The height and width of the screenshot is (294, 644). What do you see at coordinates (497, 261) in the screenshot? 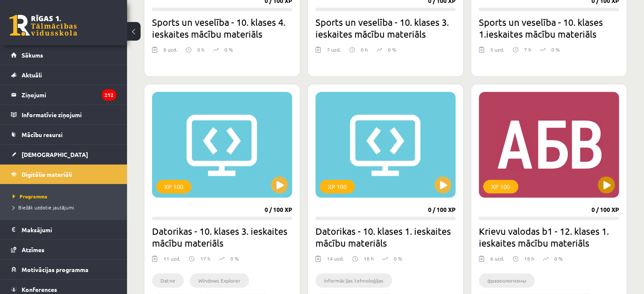
I see `div: 6 uzd.` at bounding box center [497, 261].